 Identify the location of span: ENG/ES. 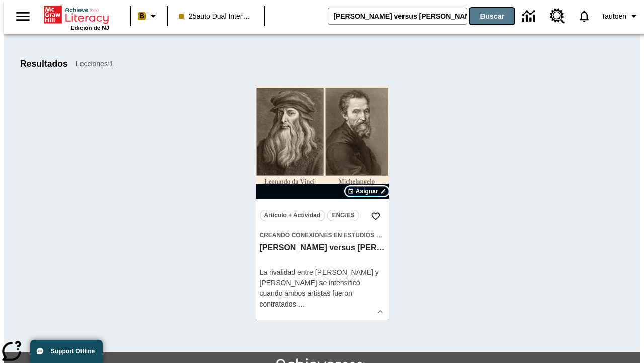
(342, 215).